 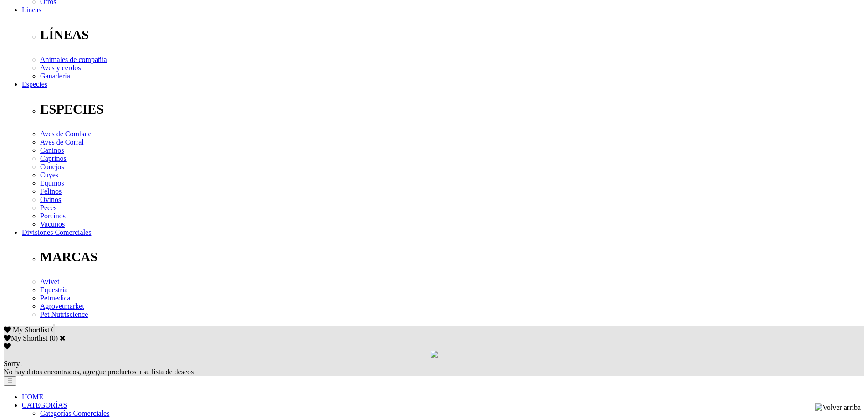 I want to click on span: Categorías Comerciales, so click(x=75, y=413).